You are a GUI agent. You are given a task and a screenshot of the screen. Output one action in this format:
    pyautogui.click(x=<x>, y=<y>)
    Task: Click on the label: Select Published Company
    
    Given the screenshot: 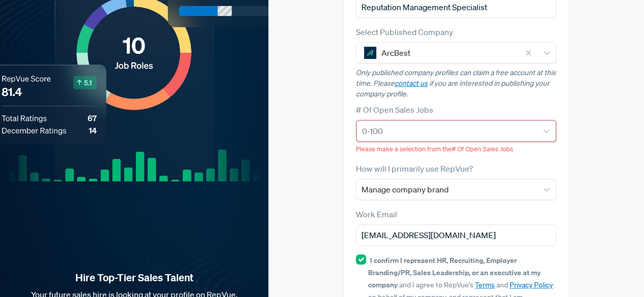 What is the action you would take?
    pyautogui.click(x=404, y=32)
    